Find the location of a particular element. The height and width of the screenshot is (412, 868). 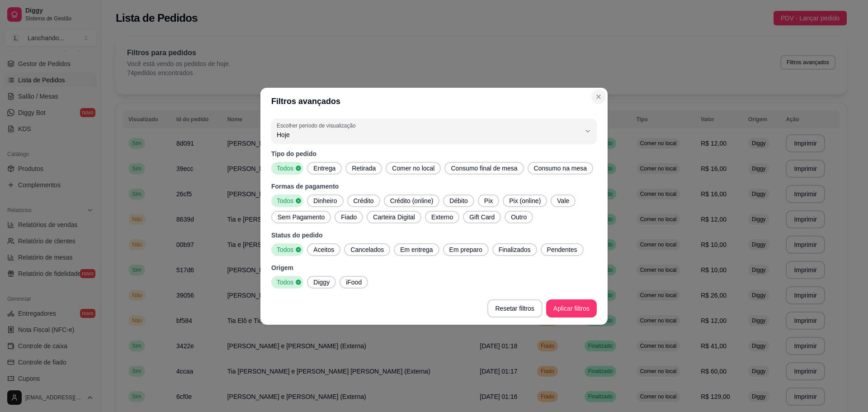

button: Consumo final de mesa is located at coordinates (484, 168).